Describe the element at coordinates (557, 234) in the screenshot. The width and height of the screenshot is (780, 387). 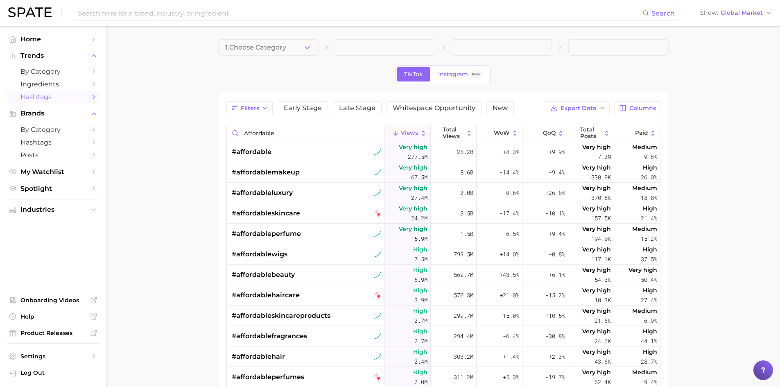
I see `span: +9.4%` at that location.